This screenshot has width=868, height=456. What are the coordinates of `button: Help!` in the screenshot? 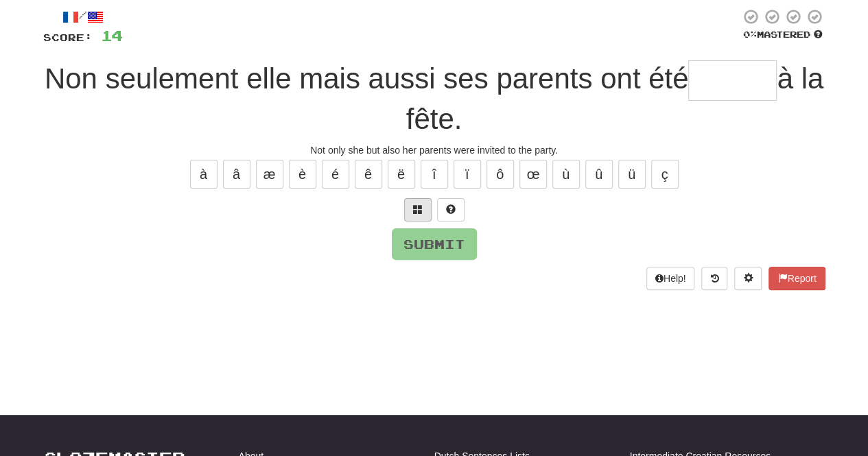 It's located at (670, 278).